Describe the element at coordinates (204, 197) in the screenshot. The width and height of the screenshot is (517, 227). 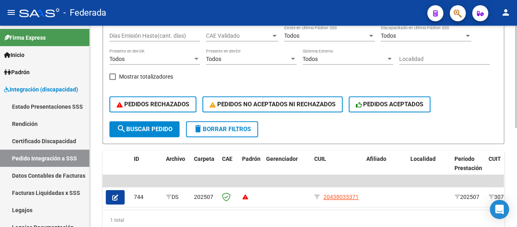
I see `span: 202507` at that location.